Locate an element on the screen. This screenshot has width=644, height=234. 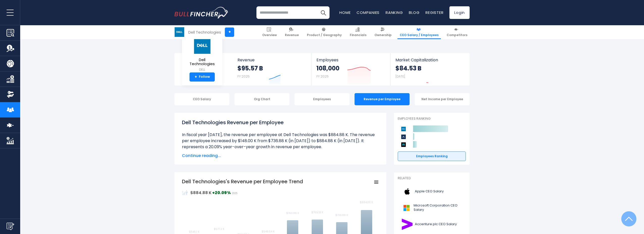
span: Market Capitalization is located at coordinates (430, 60).